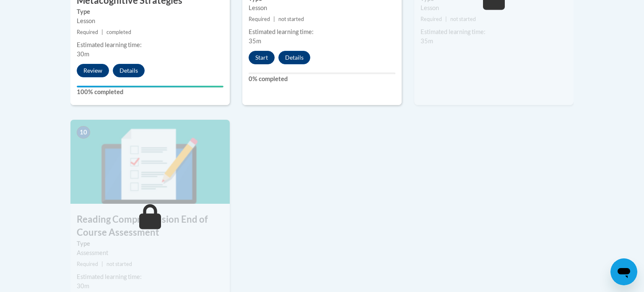 The image size is (644, 292). What do you see at coordinates (150, 253) in the screenshot?
I see `div: Assessment` at bounding box center [150, 253].